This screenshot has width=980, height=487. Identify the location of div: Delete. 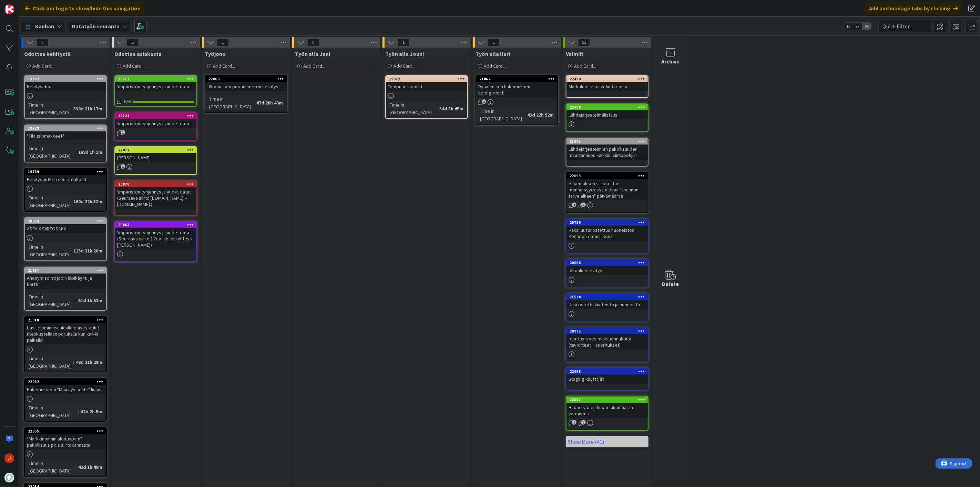
(670, 284).